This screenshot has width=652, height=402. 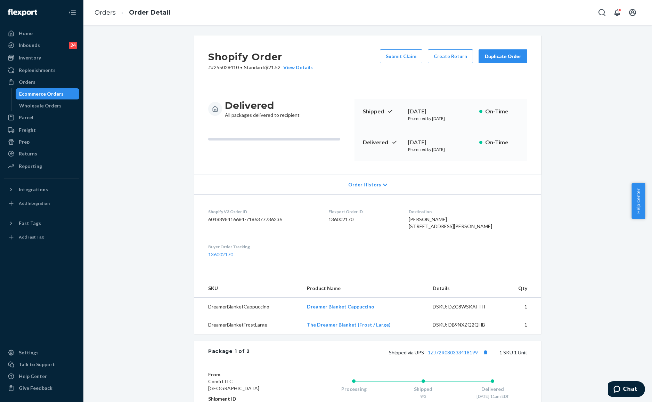 What do you see at coordinates (363, 211) in the screenshot?
I see `dt: Flexport Order ID` at bounding box center [363, 211].